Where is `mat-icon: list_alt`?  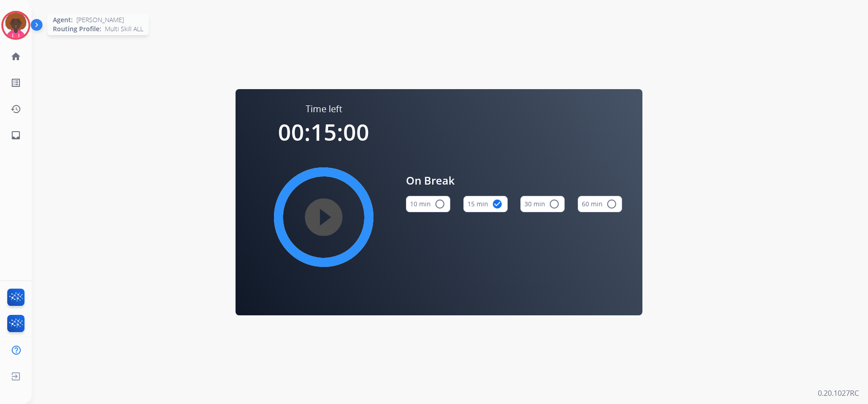 mat-icon: list_alt is located at coordinates (16, 83).